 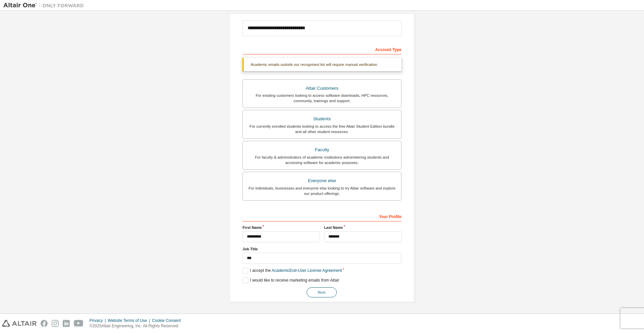 I want to click on img: altair_logo.svg, so click(x=19, y=323).